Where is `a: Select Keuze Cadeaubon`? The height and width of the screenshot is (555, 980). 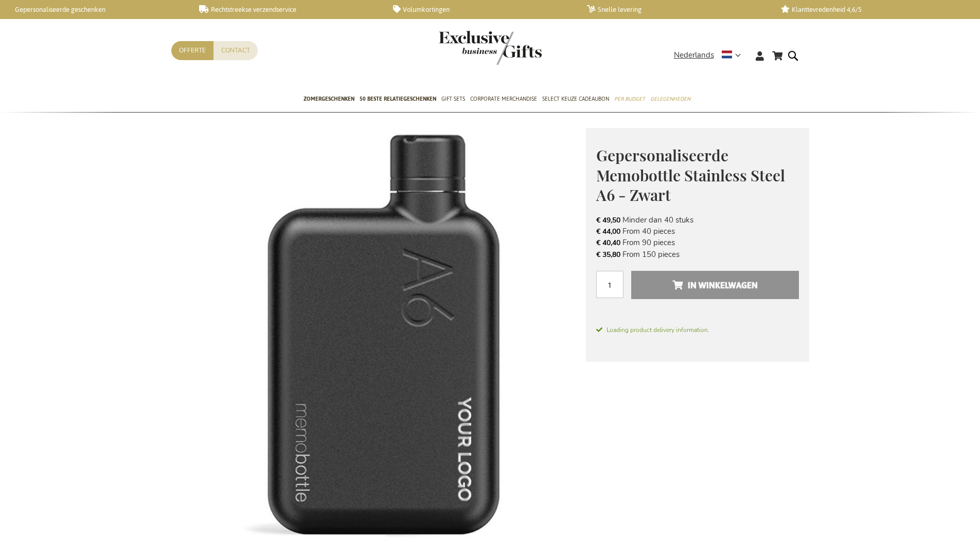
a: Select Keuze Cadeaubon is located at coordinates (576, 100).